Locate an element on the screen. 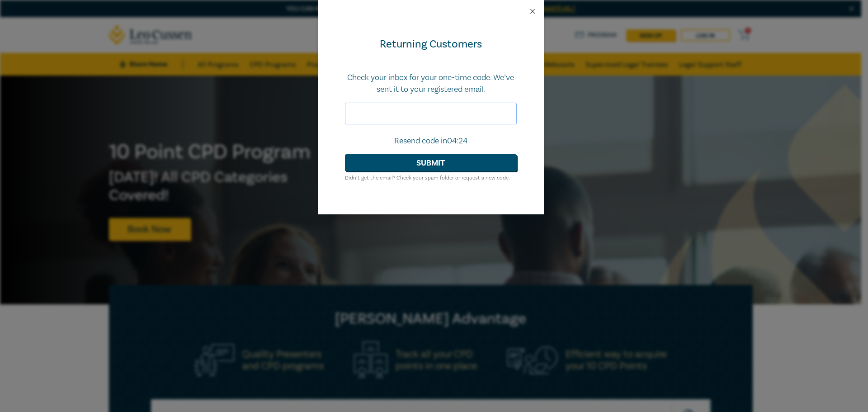 This screenshot has width=868, height=412. p: Check your inbox for your one-time code. We’ve sent it to your registered email. is located at coordinates (431, 84).